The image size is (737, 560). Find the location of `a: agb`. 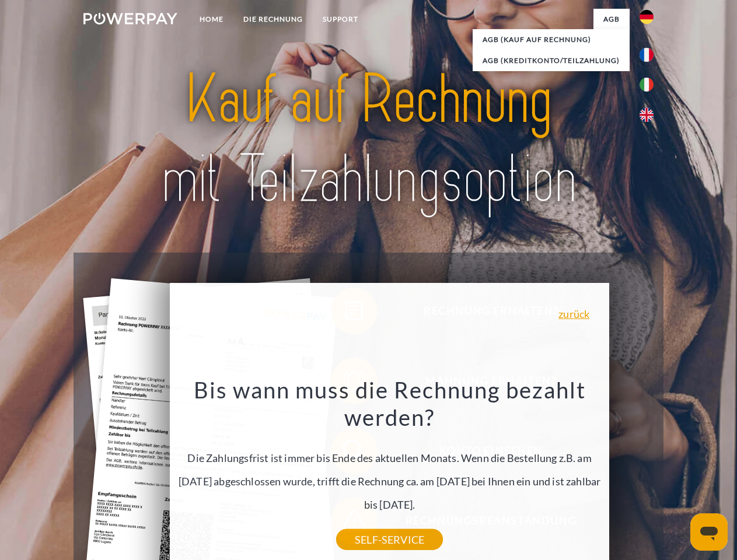

a: agb is located at coordinates (612, 19).